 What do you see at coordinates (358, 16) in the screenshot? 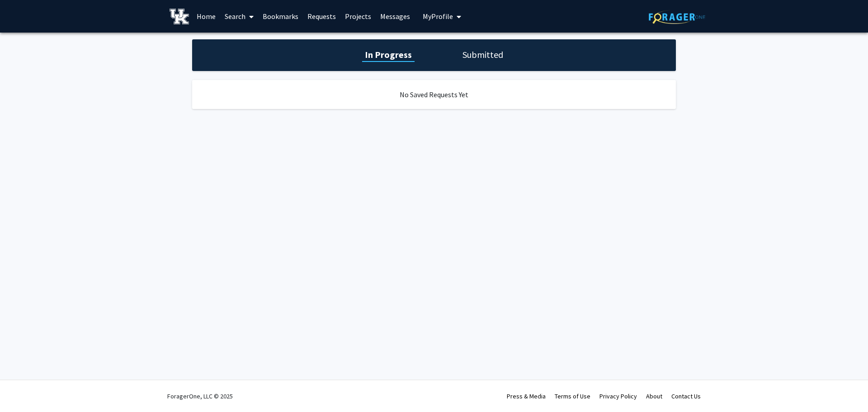
I see `a: Projects` at bounding box center [358, 16].